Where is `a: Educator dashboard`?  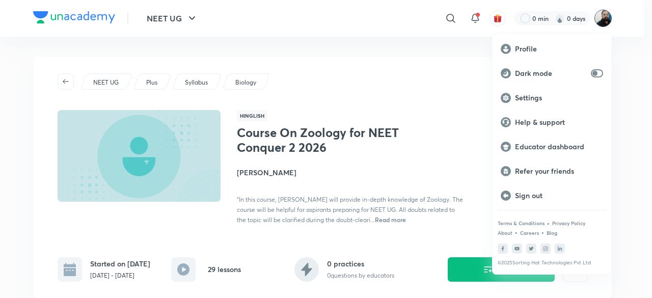
a: Educator dashboard is located at coordinates (552, 147).